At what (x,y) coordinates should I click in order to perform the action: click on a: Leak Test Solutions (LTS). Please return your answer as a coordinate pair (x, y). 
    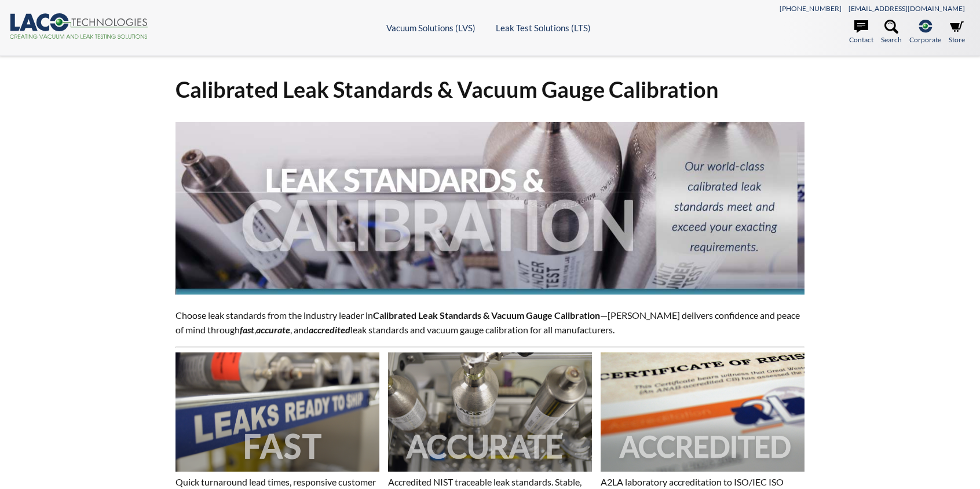
    Looking at the image, I should click on (543, 28).